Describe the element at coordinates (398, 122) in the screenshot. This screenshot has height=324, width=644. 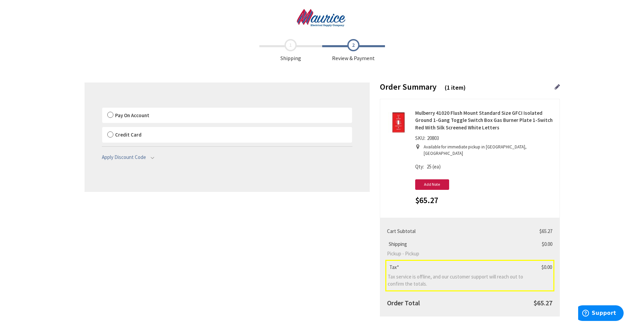
I see `img: Mulberry 41020 Flush Mount Standard Size GFCI Isolated Ground 1-Gang Toggle Switch Box Gas Burner...` at that location.